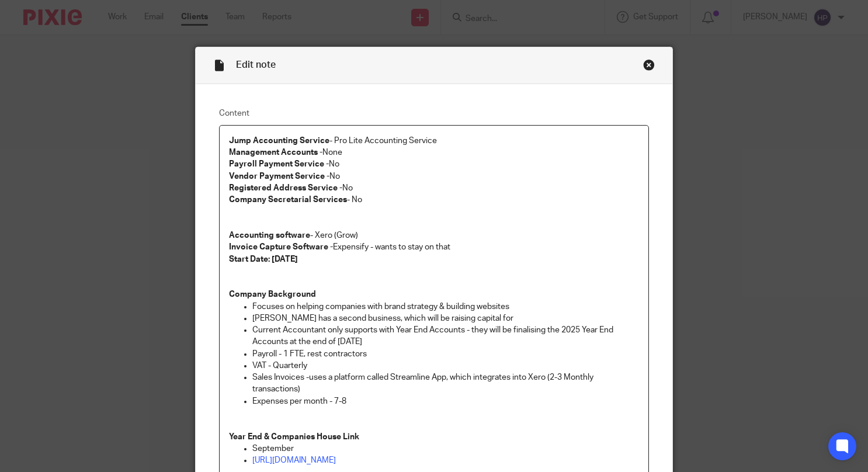 The height and width of the screenshot is (472, 868). Describe the element at coordinates (433, 242) in the screenshot. I see `p: - Xero (Grow) Expensify - wants to stay on that` at that location.